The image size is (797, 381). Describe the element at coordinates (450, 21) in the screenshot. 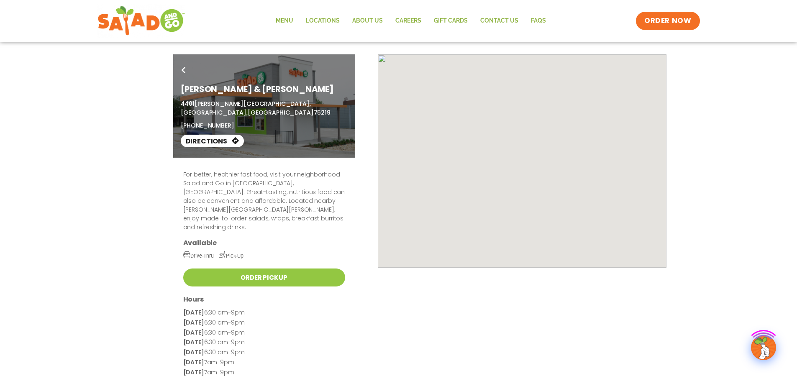

I see `a: GIFT CARDS` at that location.